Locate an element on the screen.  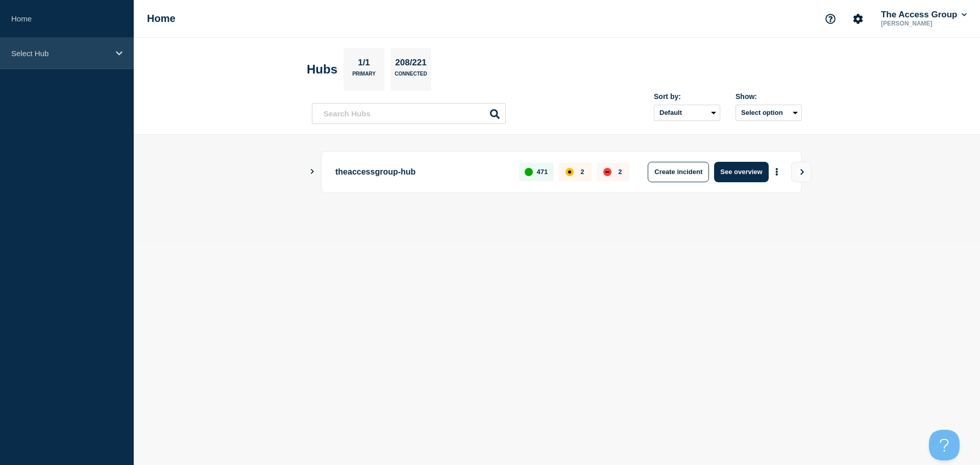
p: Primary is located at coordinates (364, 76).